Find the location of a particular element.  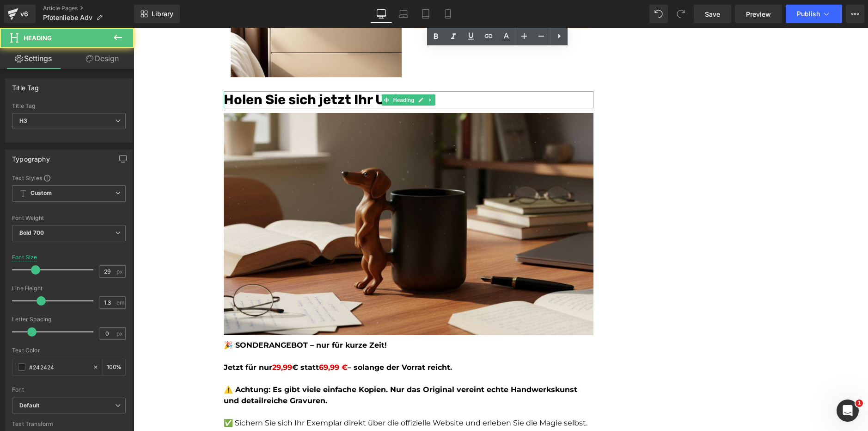

b: Custom is located at coordinates (41, 193).